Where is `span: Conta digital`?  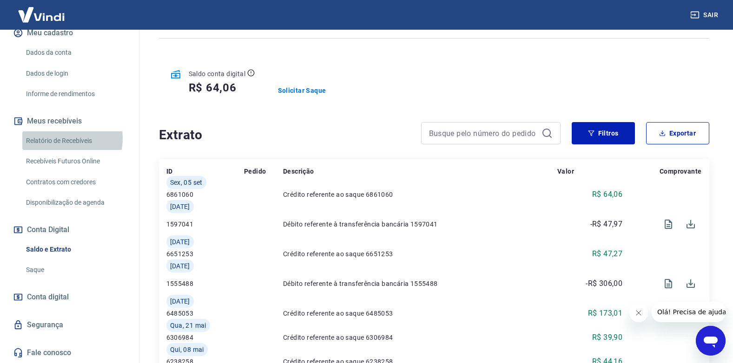
span: Conta digital is located at coordinates (48, 297).